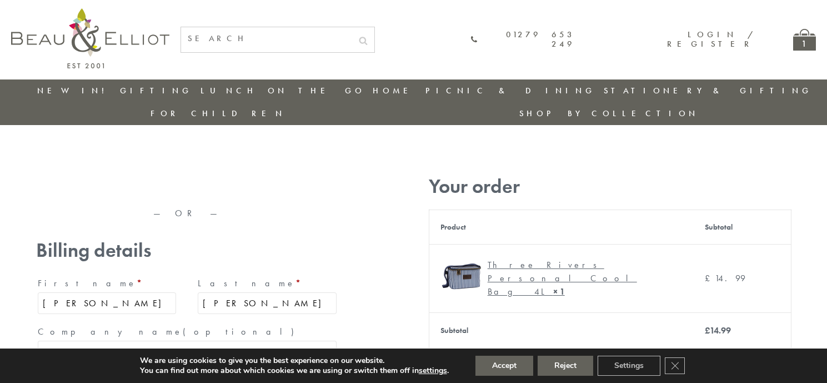  What do you see at coordinates (433, 371) in the screenshot?
I see `button: settings` at bounding box center [433, 371].